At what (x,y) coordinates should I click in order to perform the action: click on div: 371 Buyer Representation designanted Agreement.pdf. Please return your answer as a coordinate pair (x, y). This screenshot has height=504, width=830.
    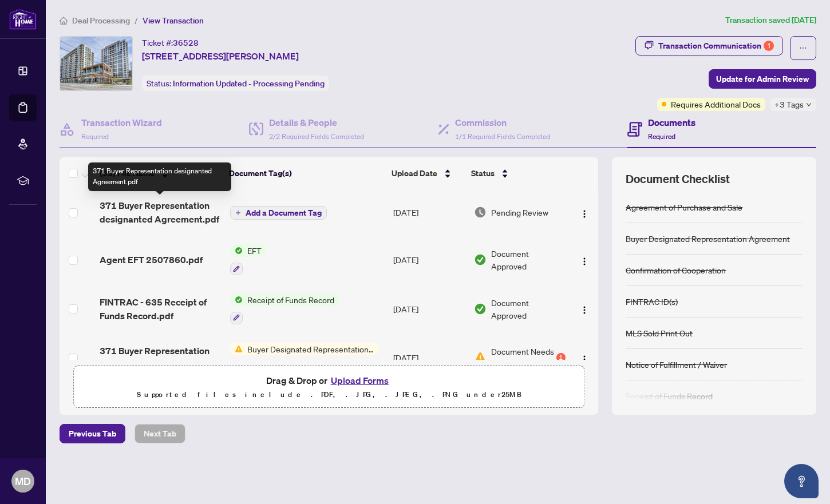
    Looking at the image, I should click on (160, 177).